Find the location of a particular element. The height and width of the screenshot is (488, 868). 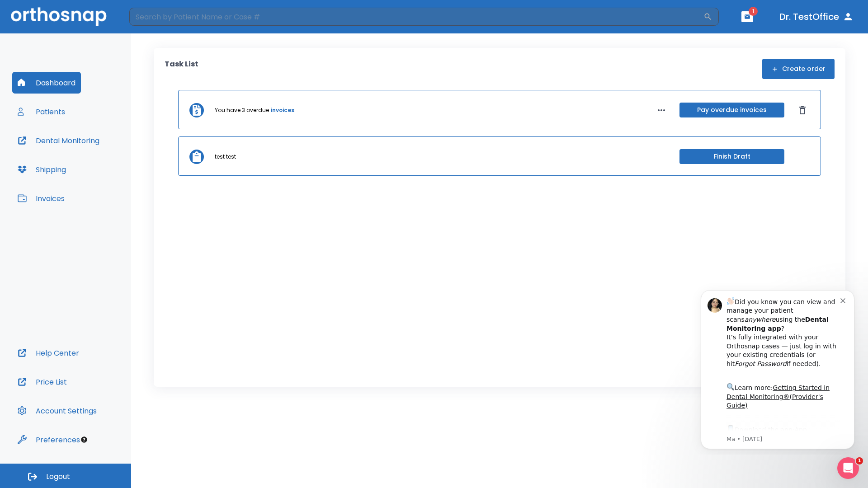

span: Logout is located at coordinates (58, 477).